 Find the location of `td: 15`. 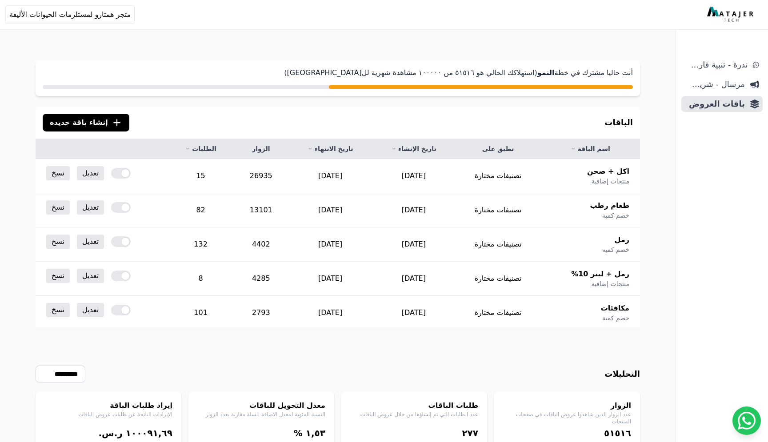

td: 15 is located at coordinates (201, 176).